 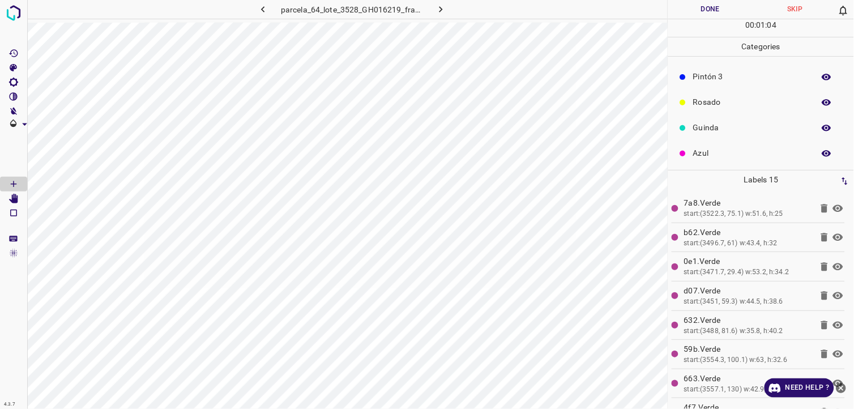 I want to click on p: 632.Verde, so click(x=748, y=320).